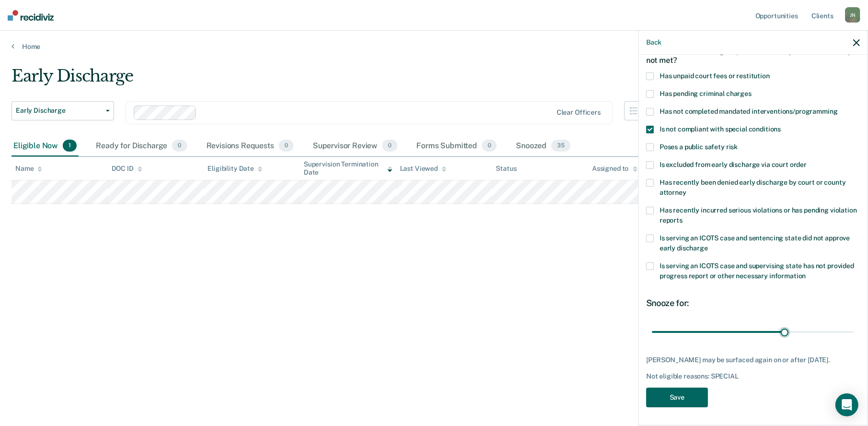 The image size is (868, 426). I want to click on div: Name, so click(29, 168).